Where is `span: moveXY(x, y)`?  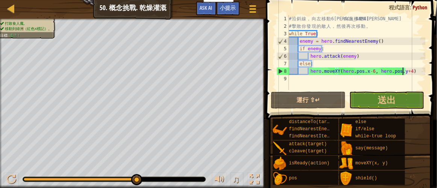 span: moveXY(x, y) is located at coordinates (372, 164).